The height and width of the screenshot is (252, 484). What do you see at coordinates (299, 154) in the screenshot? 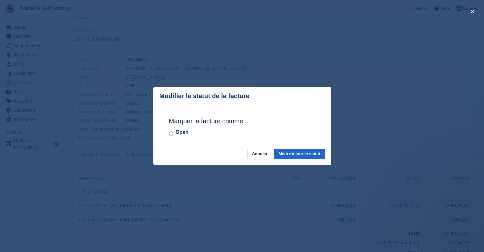
I see `button: Mettre à jour le statut` at bounding box center [299, 154].